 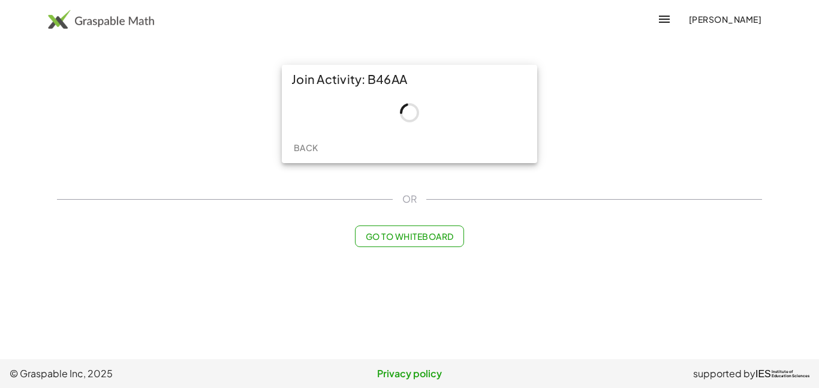 What do you see at coordinates (306, 148) in the screenshot?
I see `button: Back` at bounding box center [306, 148].